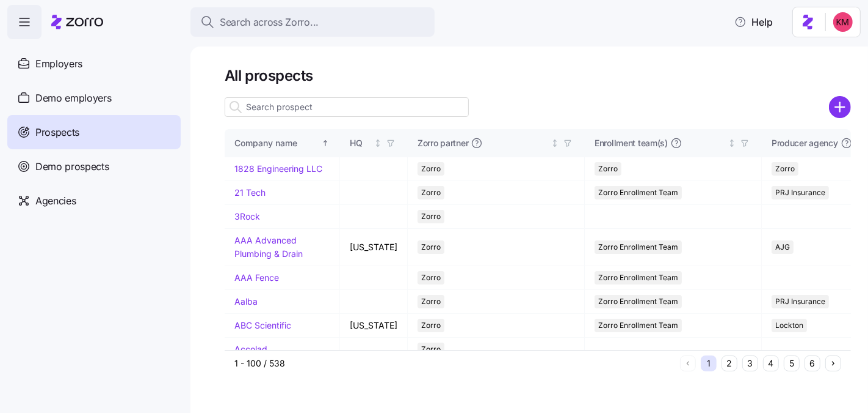 Image resolution: width=868 pixels, height=413 pixels. Describe the element at coordinates (674, 143) in the screenshot. I see `th: Enrollment team(s)Not sorted` at that location.